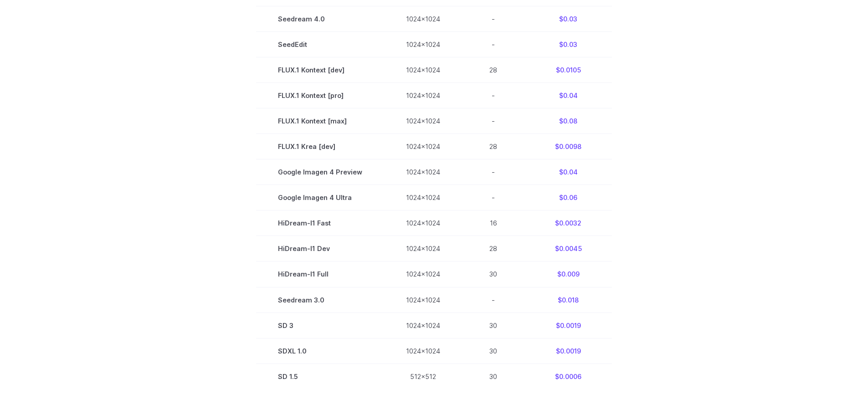 This screenshot has width=868, height=415. I want to click on td: HiDream-I1 Dev, so click(319, 249).